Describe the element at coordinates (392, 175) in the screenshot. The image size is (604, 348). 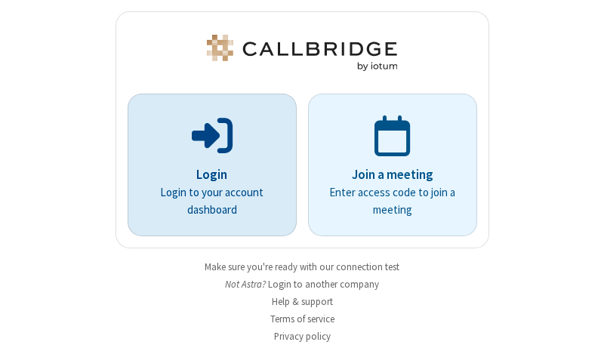
I see `p: Join a meeting` at that location.